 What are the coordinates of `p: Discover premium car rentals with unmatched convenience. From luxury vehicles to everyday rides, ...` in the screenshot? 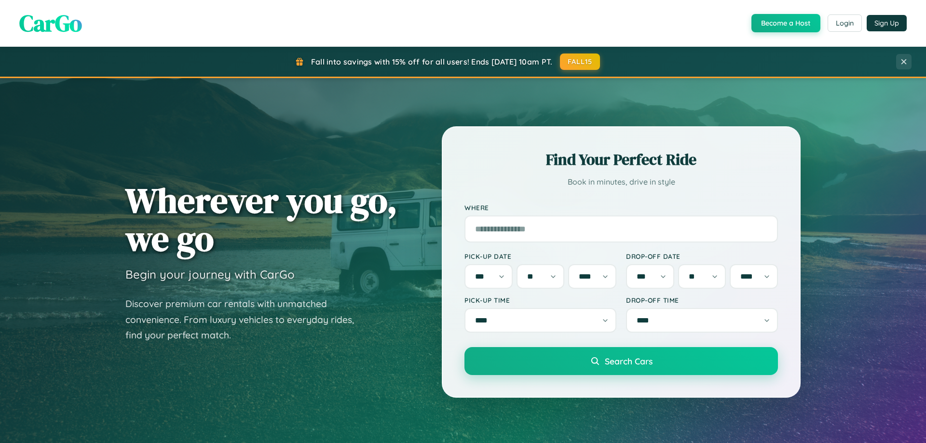 It's located at (246, 320).